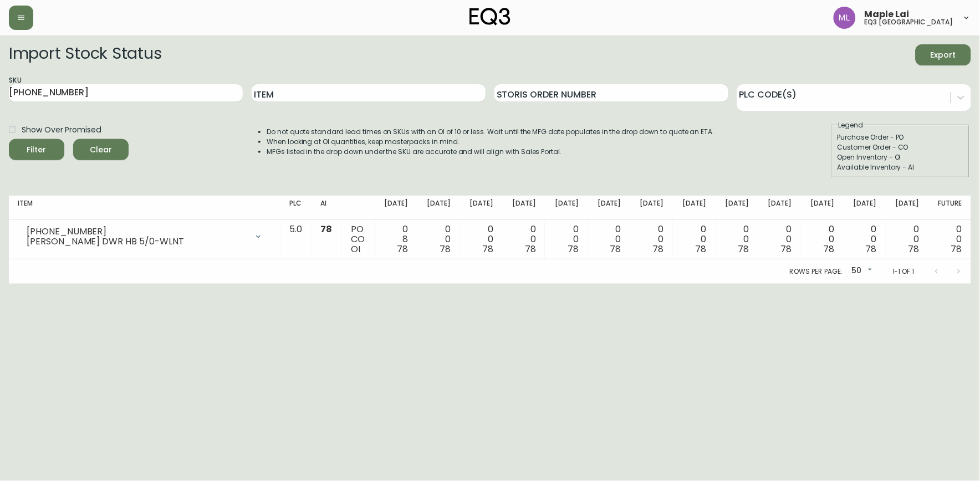  Describe the element at coordinates (491, 142) in the screenshot. I see `li: When looking at OI quantities, keep masterpacks in mind.` at that location.